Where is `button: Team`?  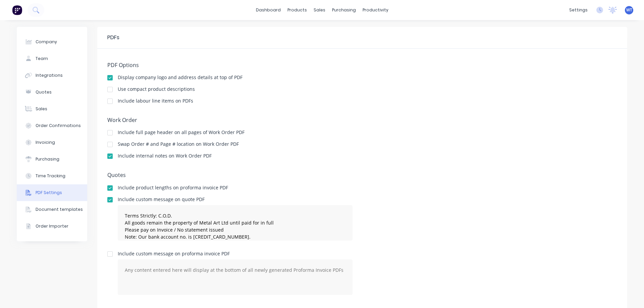 button: Team is located at coordinates (52, 59).